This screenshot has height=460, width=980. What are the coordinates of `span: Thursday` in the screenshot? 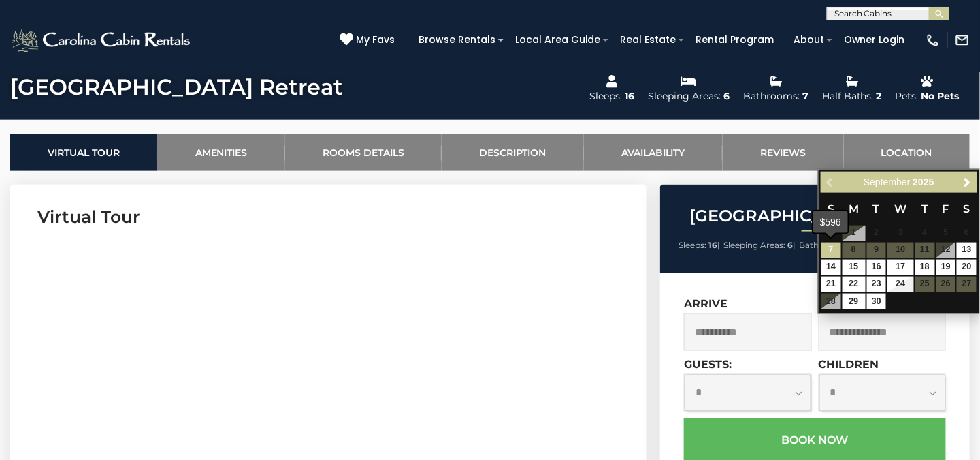 It's located at (925, 209).